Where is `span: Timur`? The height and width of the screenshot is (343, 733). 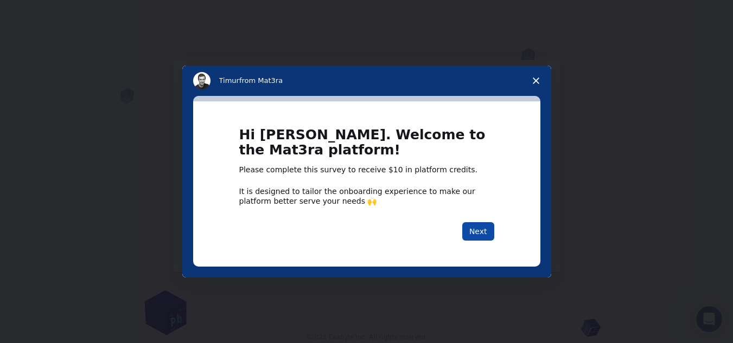
span: Timur is located at coordinates (229, 80).